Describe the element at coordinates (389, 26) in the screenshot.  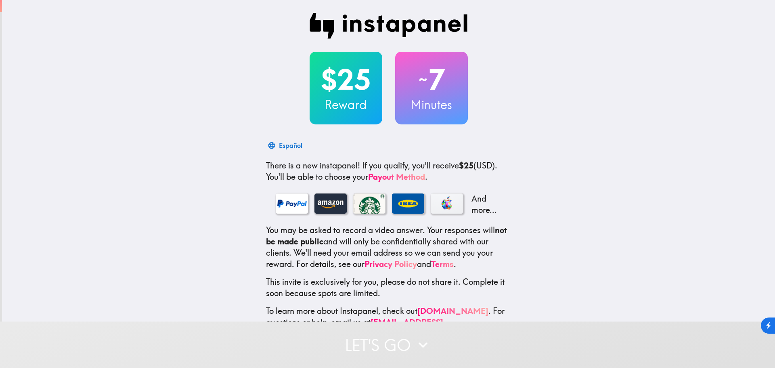
I see `img: Instapanel` at that location.